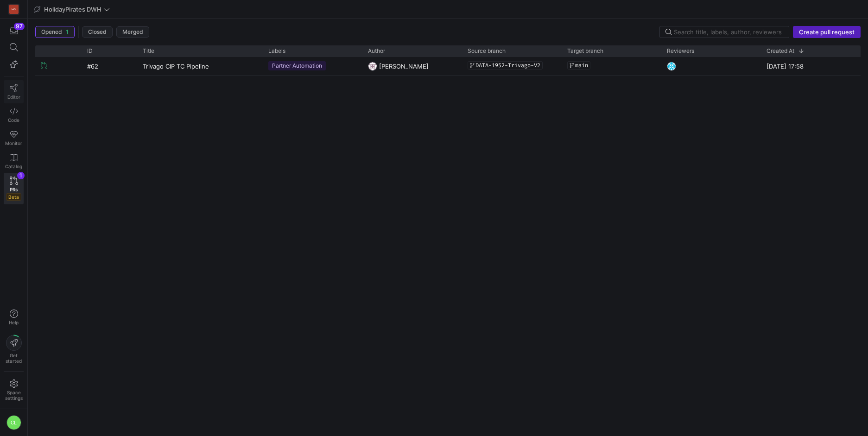  I want to click on button: CL, so click(14, 422).